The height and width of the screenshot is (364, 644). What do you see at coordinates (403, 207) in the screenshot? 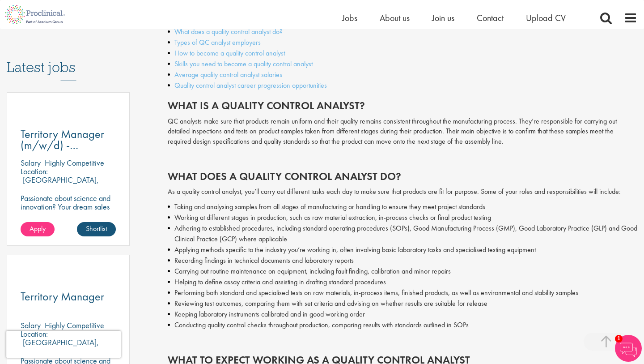
I see `li: Taking and analysing samples from all stages of manufacturing or handling to ensure they meet pro...` at bounding box center [403, 207].